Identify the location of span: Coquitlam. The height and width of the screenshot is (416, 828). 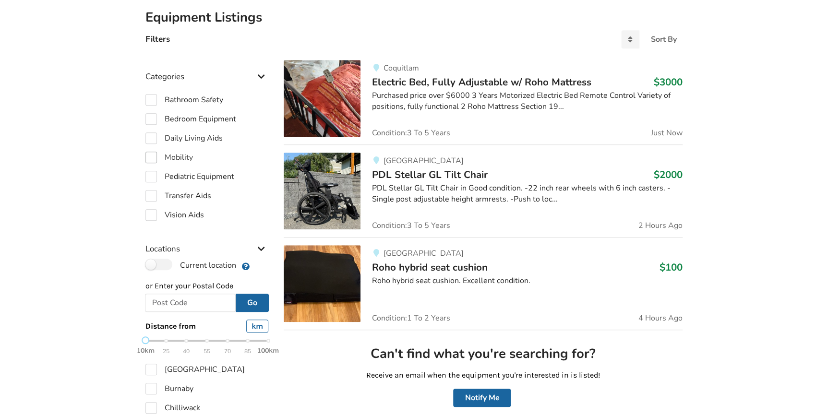
(401, 68).